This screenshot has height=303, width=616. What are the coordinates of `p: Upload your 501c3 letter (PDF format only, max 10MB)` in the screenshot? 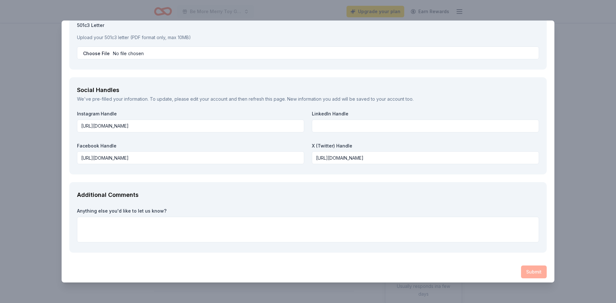 It's located at (308, 38).